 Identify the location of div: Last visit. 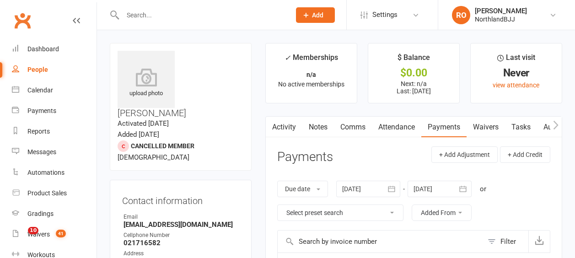
(516, 60).